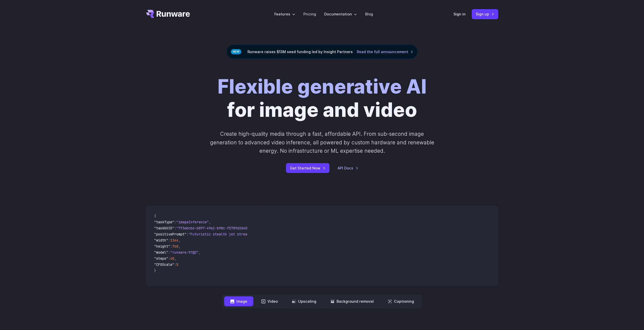 This screenshot has height=330, width=644. Describe the element at coordinates (239, 301) in the screenshot. I see `button: Image` at that location.